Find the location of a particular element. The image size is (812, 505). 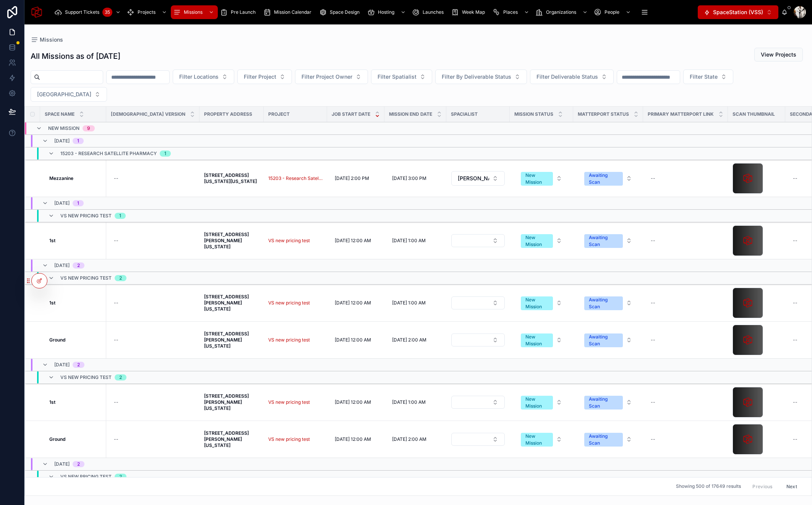

span: Projects is located at coordinates (146, 12).